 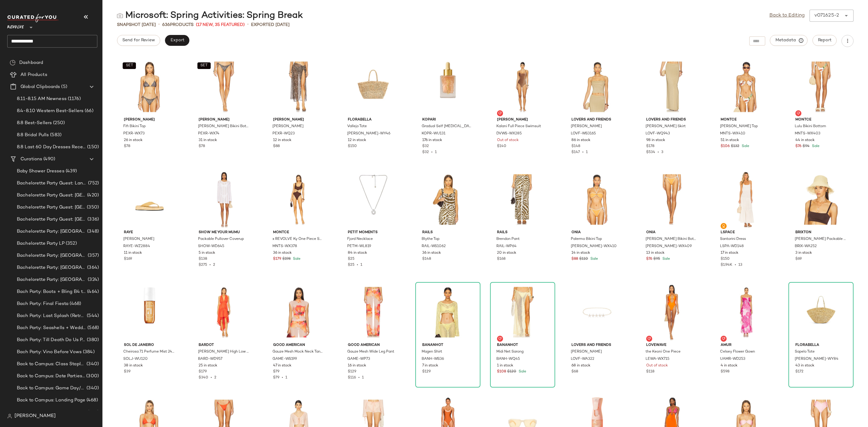 I want to click on span: AMUR, so click(x=746, y=345).